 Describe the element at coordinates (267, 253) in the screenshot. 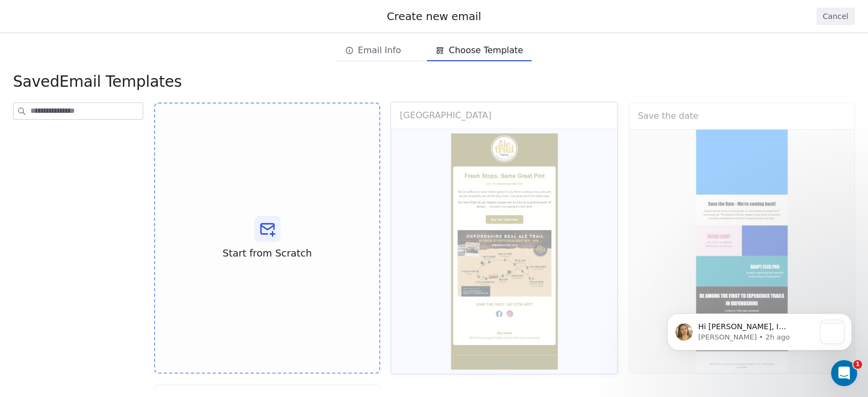

I see `span: Start from Scratch` at that location.